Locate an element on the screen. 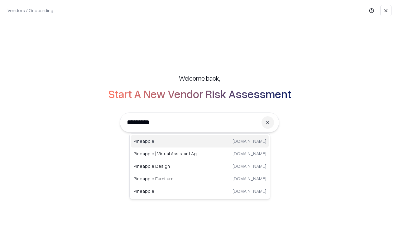 The height and width of the screenshot is (225, 399). div: Suggestions is located at coordinates (200, 166).